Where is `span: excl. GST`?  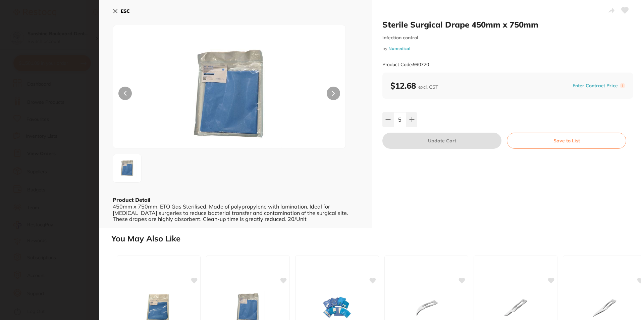 span: excl. GST is located at coordinates (428, 87).